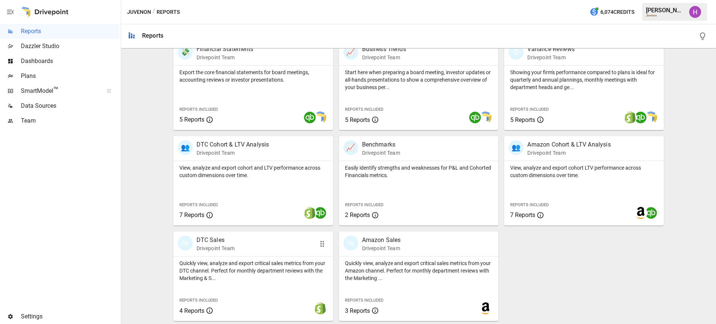 Image resolution: width=716 pixels, height=324 pixels. Describe the element at coordinates (381, 145) in the screenshot. I see `p: Benchmarks` at that location.